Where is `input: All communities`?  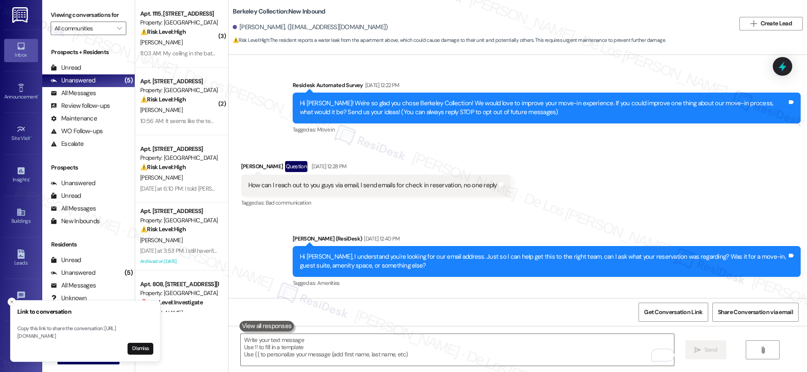
input: All communities is located at coordinates (84, 28).